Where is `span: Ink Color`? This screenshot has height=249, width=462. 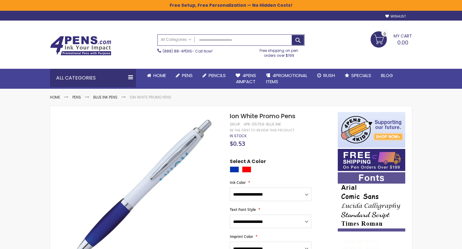 span: Ink Color is located at coordinates (238, 182).